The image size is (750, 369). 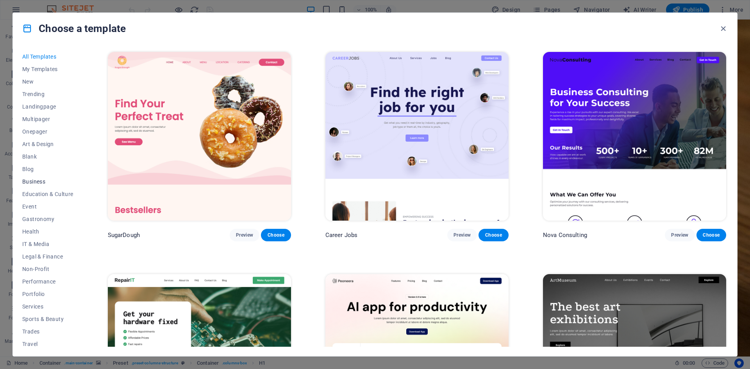 I want to click on button: All Templates, so click(x=48, y=57).